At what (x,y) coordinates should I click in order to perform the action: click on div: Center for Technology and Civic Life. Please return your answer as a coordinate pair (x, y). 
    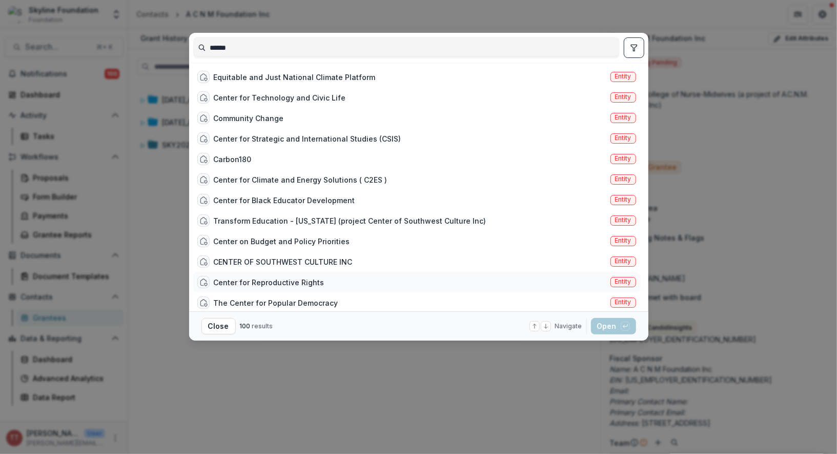
    Looking at the image, I should click on (280, 97).